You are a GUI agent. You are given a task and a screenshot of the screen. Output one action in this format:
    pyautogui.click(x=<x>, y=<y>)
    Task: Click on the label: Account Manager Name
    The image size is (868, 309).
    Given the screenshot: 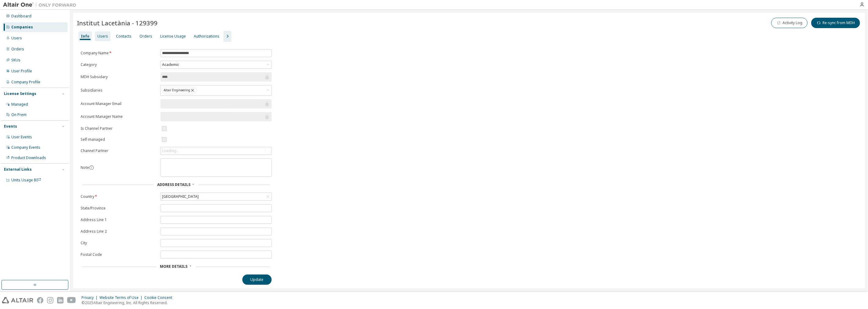 What is the action you would take?
    pyautogui.click(x=119, y=116)
    